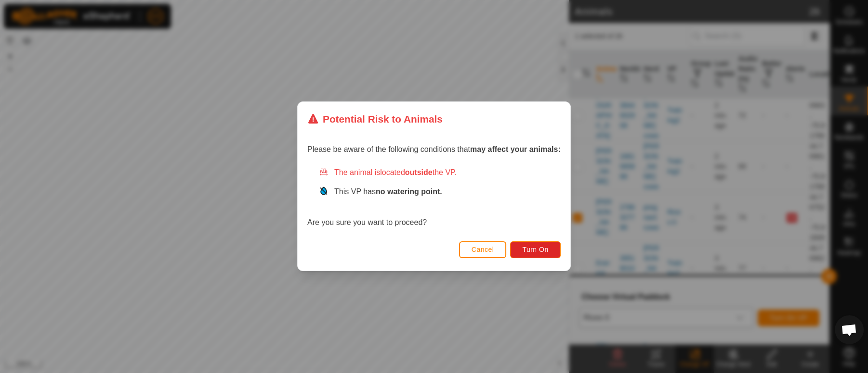 This screenshot has height=373, width=868. What do you see at coordinates (409, 192) in the screenshot?
I see `strong: no watering point.` at bounding box center [409, 192].